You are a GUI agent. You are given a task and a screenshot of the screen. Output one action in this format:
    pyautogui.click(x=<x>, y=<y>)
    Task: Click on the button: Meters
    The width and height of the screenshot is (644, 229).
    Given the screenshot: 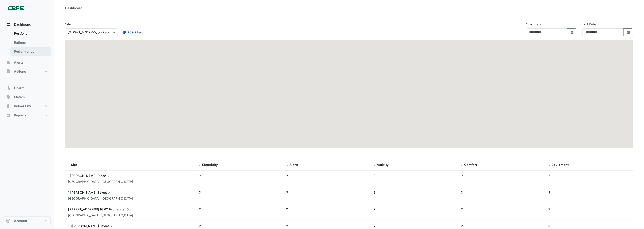 What is the action you would take?
    pyautogui.click(x=27, y=97)
    